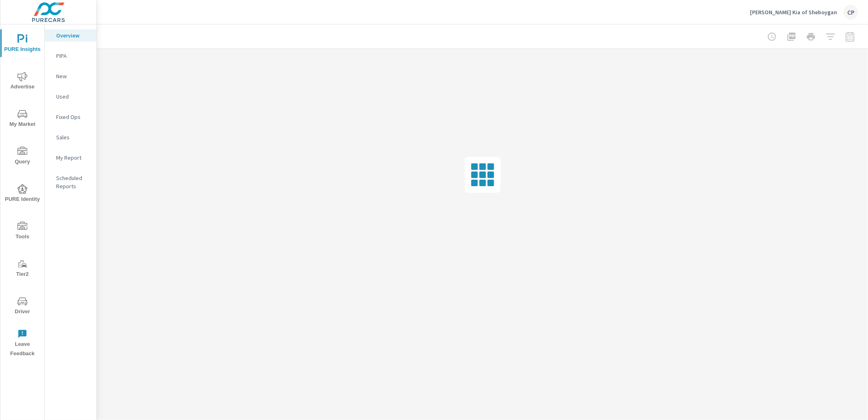  What do you see at coordinates (70, 117) in the screenshot?
I see `div: Fixed Ops` at bounding box center [70, 117].